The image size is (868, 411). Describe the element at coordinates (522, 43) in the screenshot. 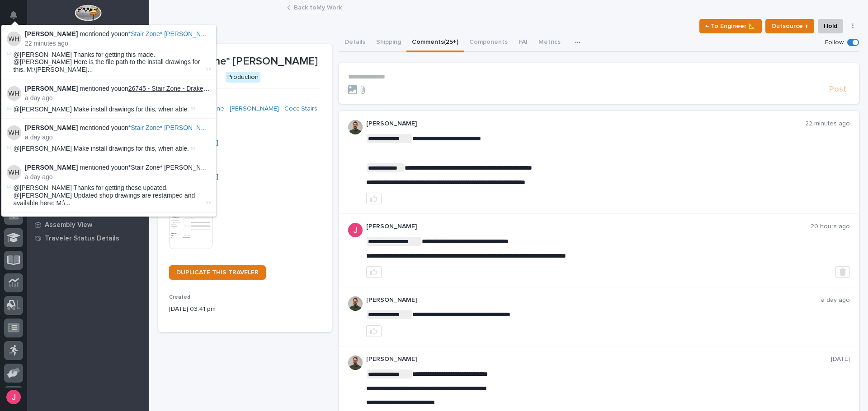

I see `button: FAI` at that location.